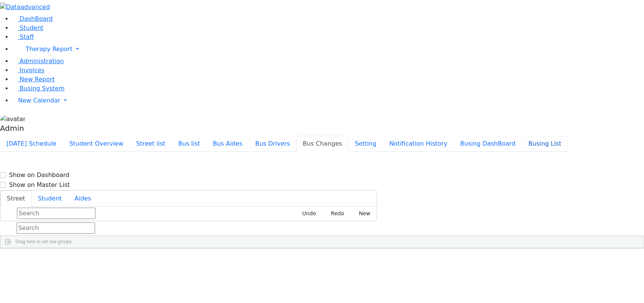 This screenshot has width=644, height=303. What do you see at coordinates (40, 185) in the screenshot?
I see `label: Show on Master List` at bounding box center [40, 185].